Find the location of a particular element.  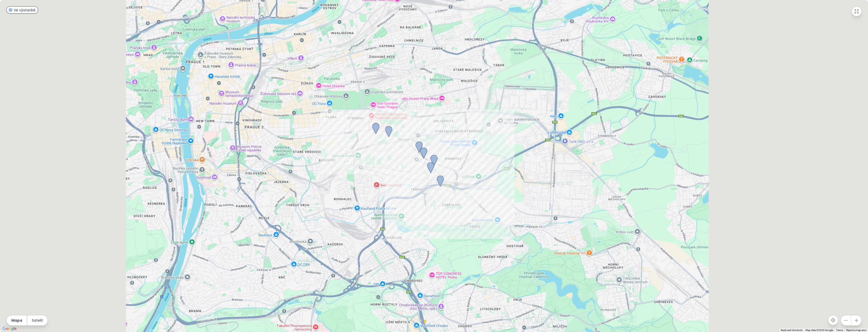

span: Satelit is located at coordinates (37, 320).